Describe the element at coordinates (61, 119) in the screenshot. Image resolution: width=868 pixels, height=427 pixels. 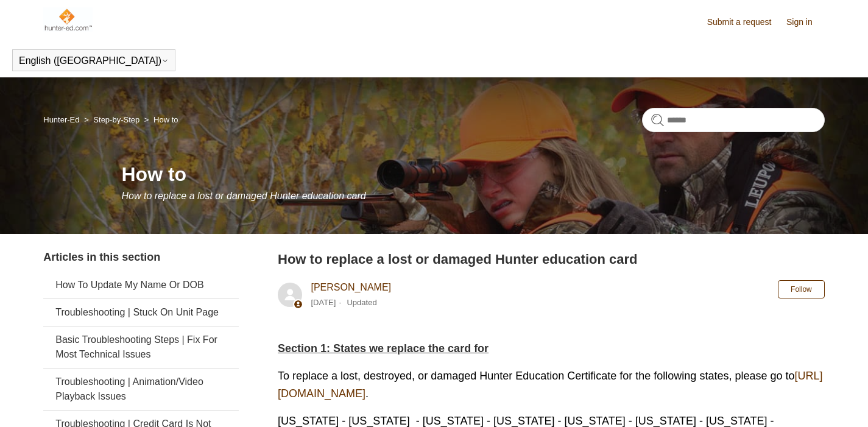
I see `a: Hunter-Ed` at that location.